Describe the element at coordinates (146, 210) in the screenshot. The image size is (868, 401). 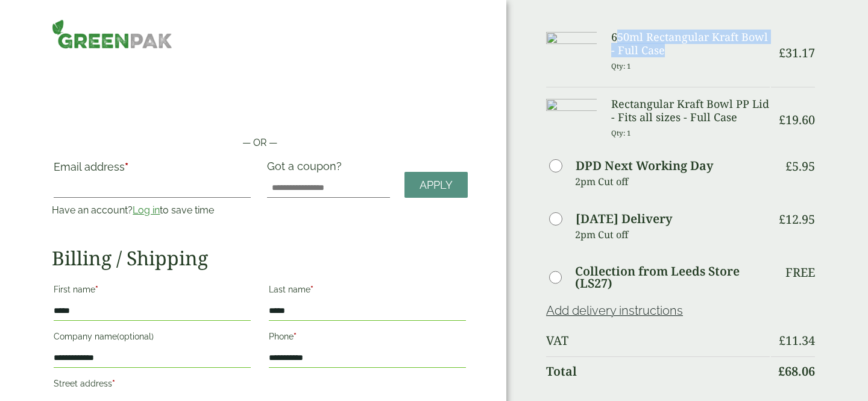
I see `a: Log in` at that location.